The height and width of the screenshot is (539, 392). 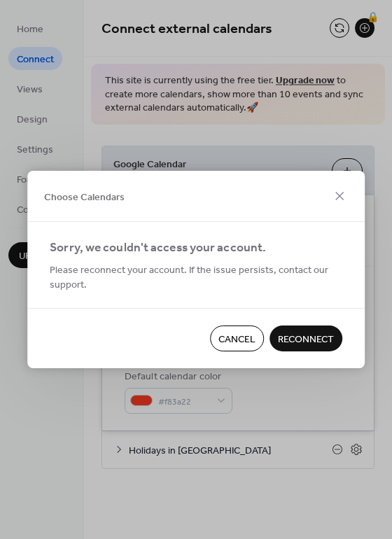 I want to click on span: Please reconnect your account. If the issue persists, contact our support., so click(x=196, y=278).